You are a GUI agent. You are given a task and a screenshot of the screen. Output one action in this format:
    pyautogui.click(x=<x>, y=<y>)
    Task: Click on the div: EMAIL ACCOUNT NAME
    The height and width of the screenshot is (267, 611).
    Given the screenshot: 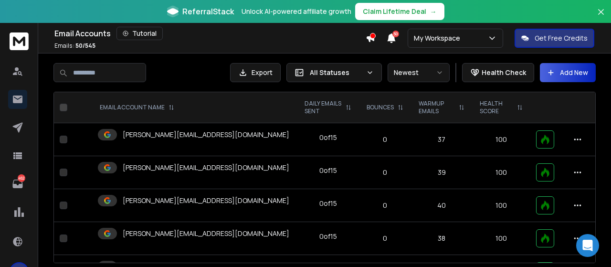 What is the action you would take?
    pyautogui.click(x=137, y=107)
    